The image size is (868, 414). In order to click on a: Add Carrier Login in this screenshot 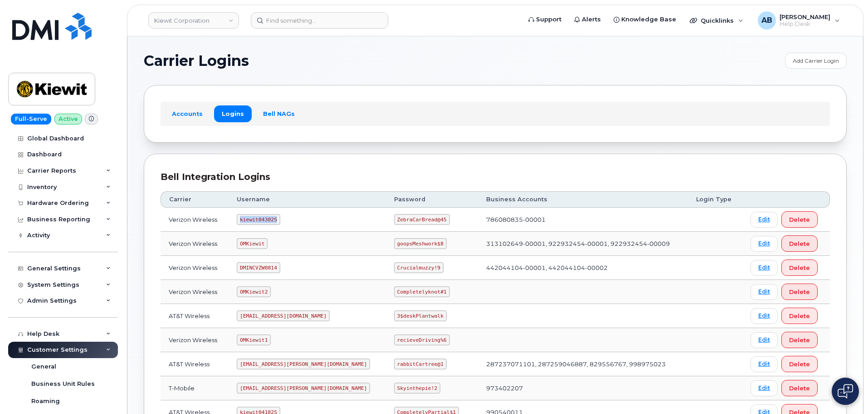, I will do `click(816, 61)`.